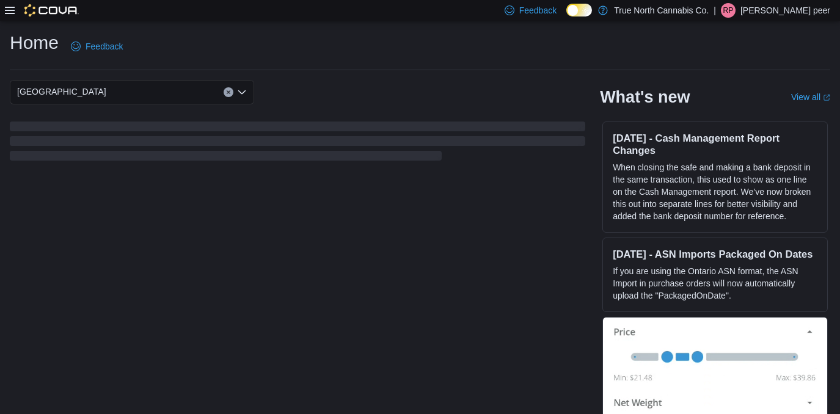 The width and height of the screenshot is (840, 414). What do you see at coordinates (728, 10) in the screenshot?
I see `div: rebecka peer` at bounding box center [728, 10].